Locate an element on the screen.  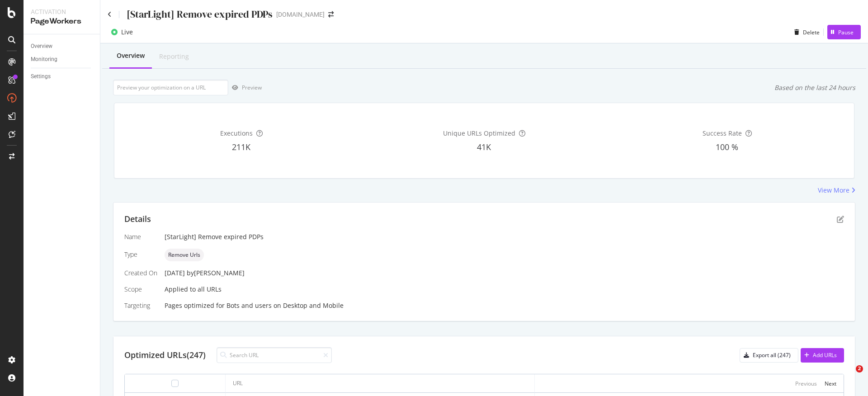
a: Monitoring is located at coordinates (62, 59).